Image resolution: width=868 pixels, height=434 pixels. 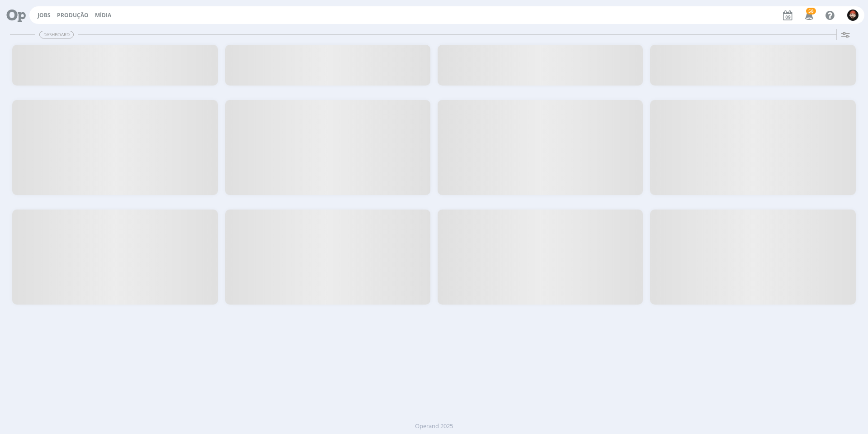 I want to click on a: Jobs, so click(x=44, y=15).